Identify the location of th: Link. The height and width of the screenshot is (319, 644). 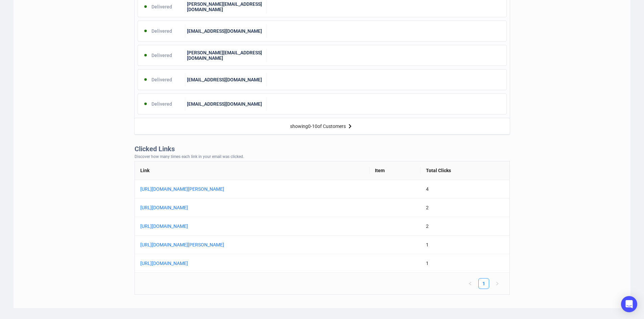
(252, 170).